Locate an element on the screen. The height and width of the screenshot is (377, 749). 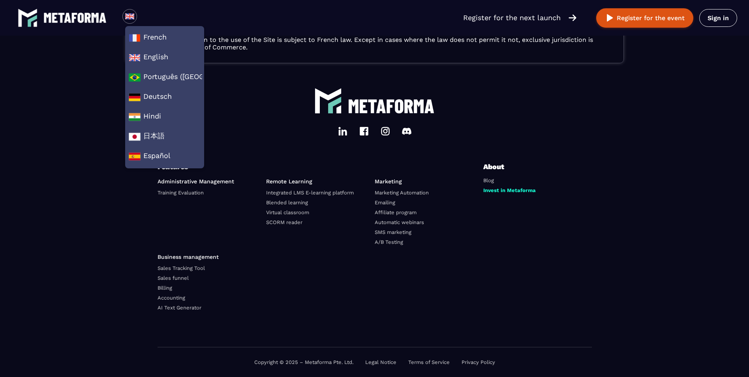
a: SCORM reader is located at coordinates (284, 222).